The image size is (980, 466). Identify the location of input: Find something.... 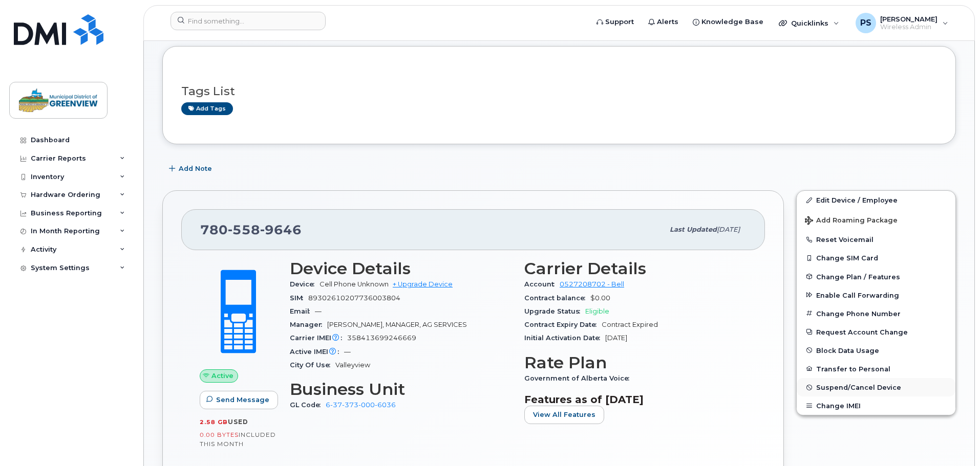
(248, 21).